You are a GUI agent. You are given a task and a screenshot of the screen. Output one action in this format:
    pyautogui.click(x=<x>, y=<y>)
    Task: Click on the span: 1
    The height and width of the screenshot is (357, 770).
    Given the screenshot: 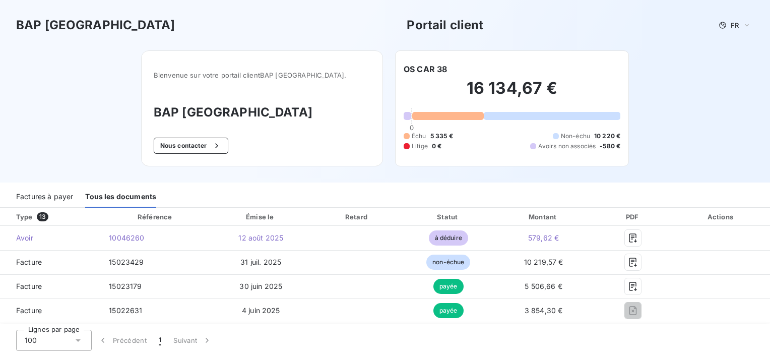 What is the action you would take?
    pyautogui.click(x=160, y=340)
    